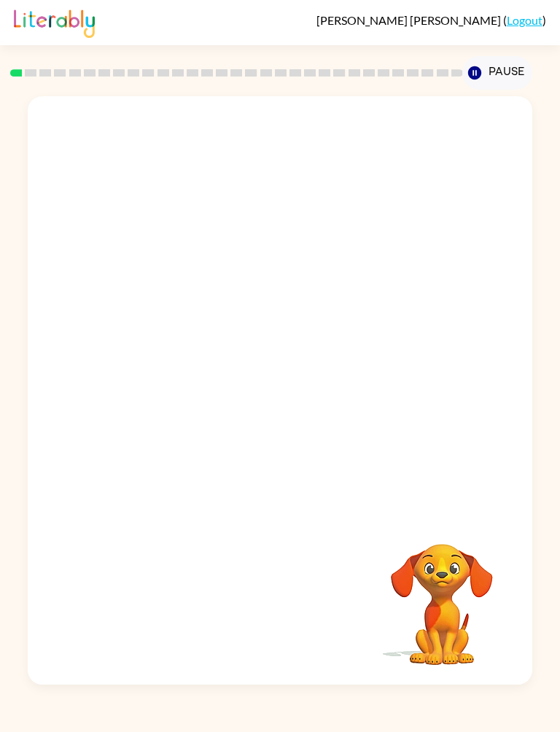 The width and height of the screenshot is (560, 732). Describe the element at coordinates (497, 73) in the screenshot. I see `button: Pause` at that location.